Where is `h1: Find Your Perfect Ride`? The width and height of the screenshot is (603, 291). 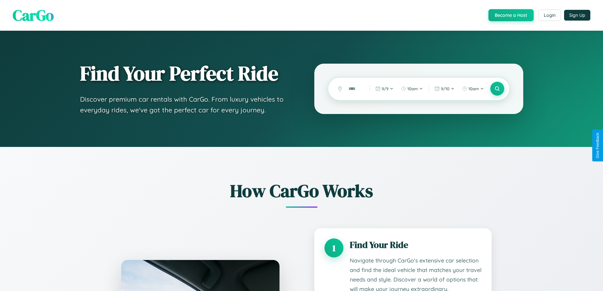 h1: Find Your Perfect Ride is located at coordinates (185, 73).